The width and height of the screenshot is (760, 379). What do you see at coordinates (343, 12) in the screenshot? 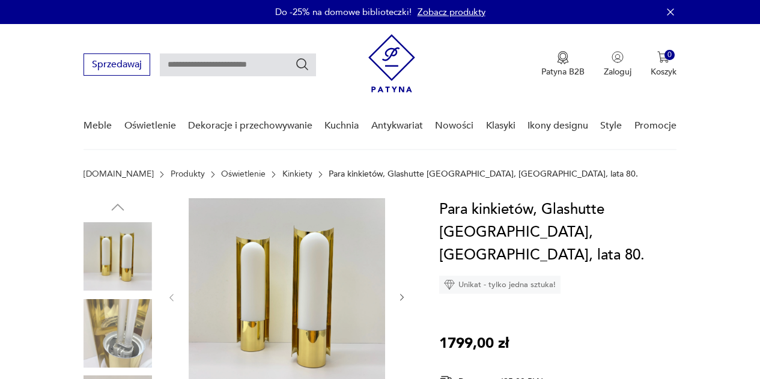
I see `p: Do -25% na domowe biblioteczki!` at bounding box center [343, 12].